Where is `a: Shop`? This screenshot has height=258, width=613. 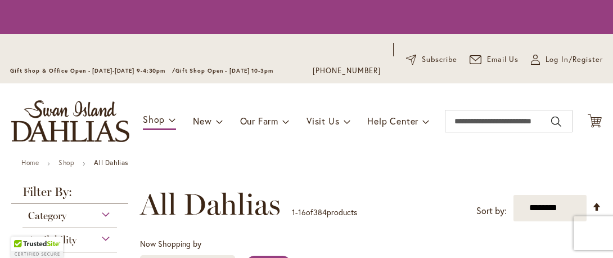
a: Shop is located at coordinates (66, 162).